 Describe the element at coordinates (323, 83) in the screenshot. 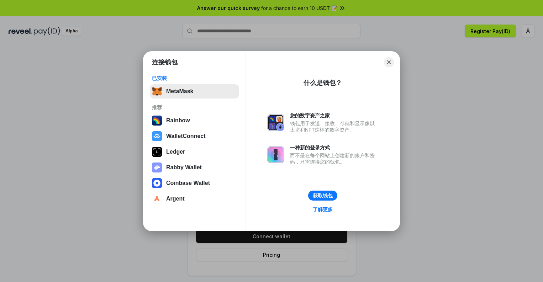

I see `div: 什么是钱包？` at that location.